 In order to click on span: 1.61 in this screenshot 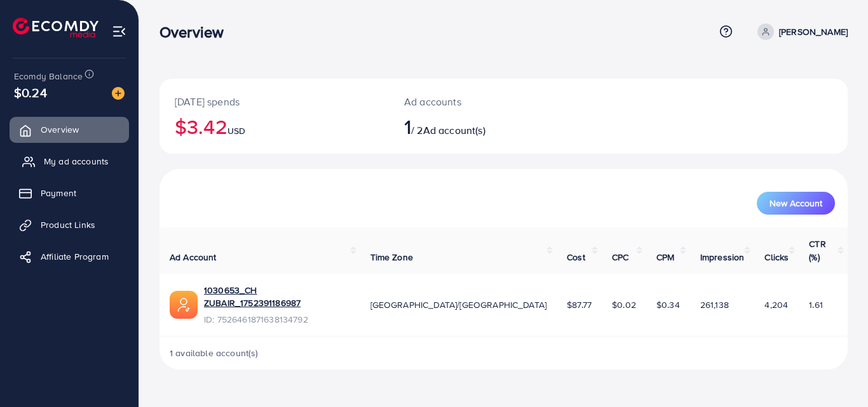, I will do `click(817, 305)`.